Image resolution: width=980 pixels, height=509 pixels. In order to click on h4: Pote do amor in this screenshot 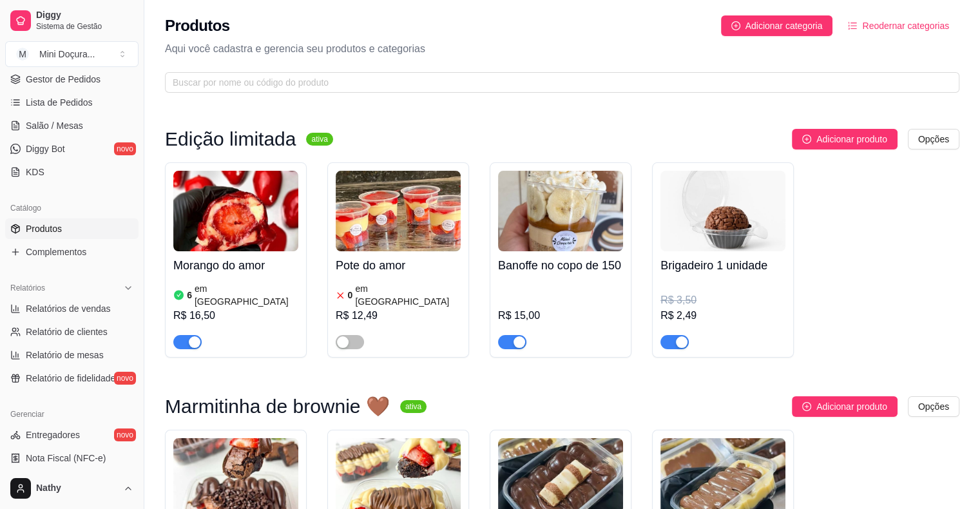, I will do `click(398, 265)`.